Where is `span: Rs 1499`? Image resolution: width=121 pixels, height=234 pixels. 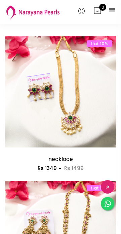
span: Rs 1499 is located at coordinates (74, 168).